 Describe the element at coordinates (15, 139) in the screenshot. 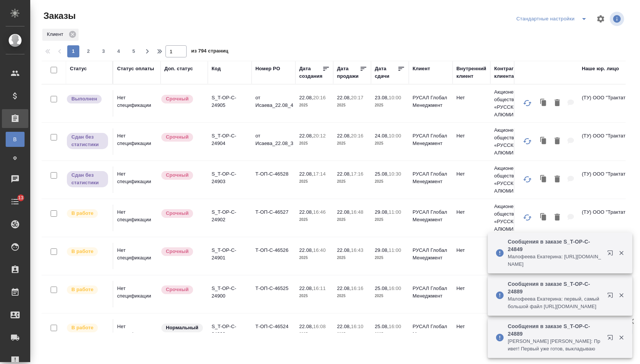

I see `span: В` at that location.